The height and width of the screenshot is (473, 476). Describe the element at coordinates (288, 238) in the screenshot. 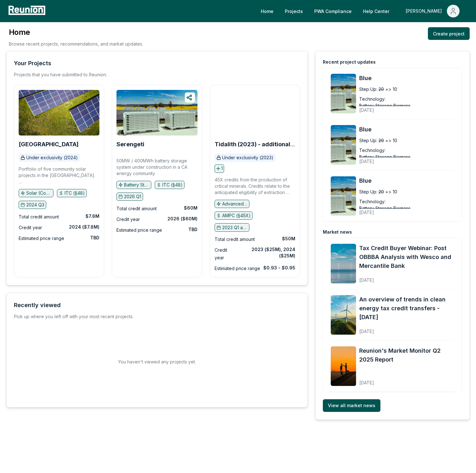

I see `div: $50M` at that location.